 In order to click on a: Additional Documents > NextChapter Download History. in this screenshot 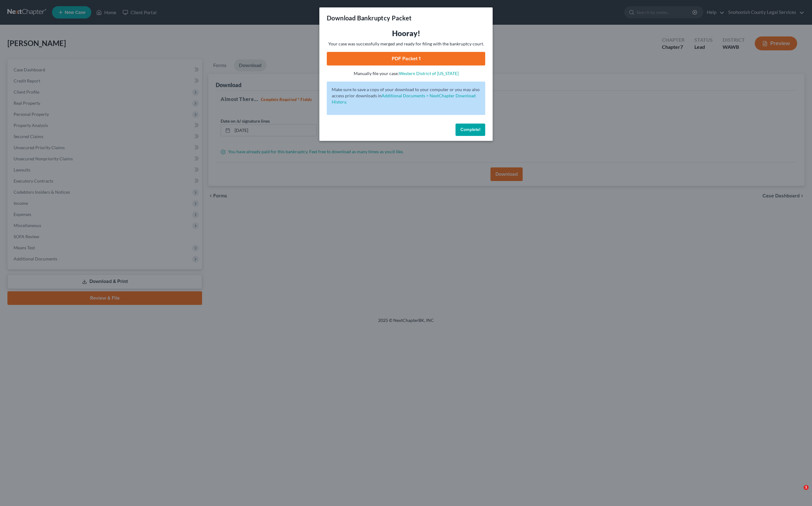, I will do `click(404, 99)`.